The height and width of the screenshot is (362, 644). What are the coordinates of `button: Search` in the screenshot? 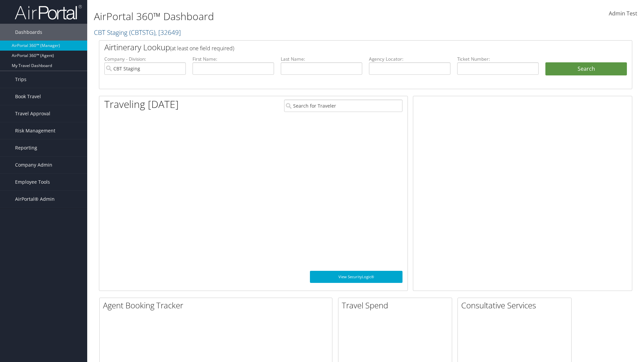 It's located at (586, 69).